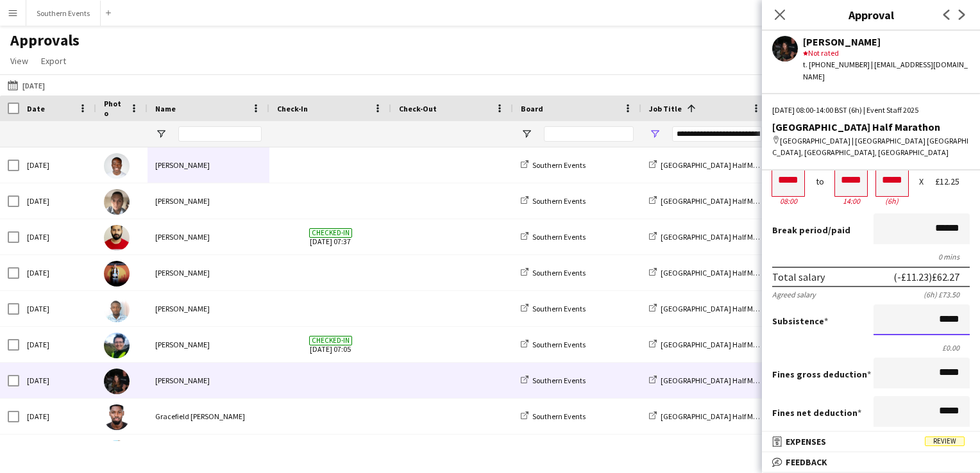 This screenshot has height=473, width=980. Describe the element at coordinates (532, 108) in the screenshot. I see `span: Board` at that location.